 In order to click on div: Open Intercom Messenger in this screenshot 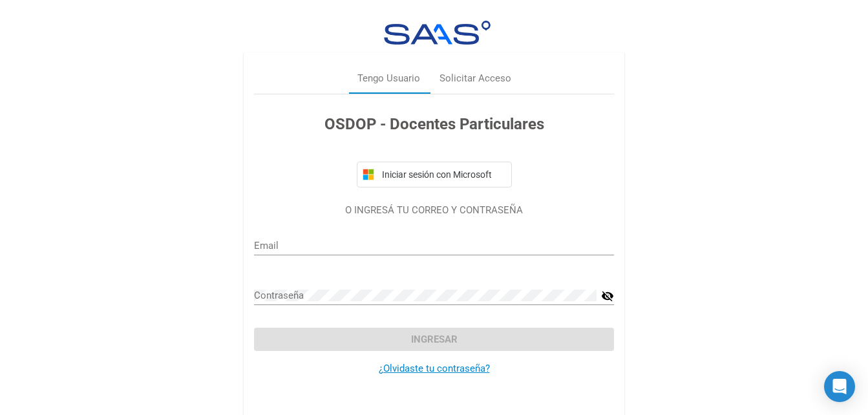, I will do `click(839, 386)`.